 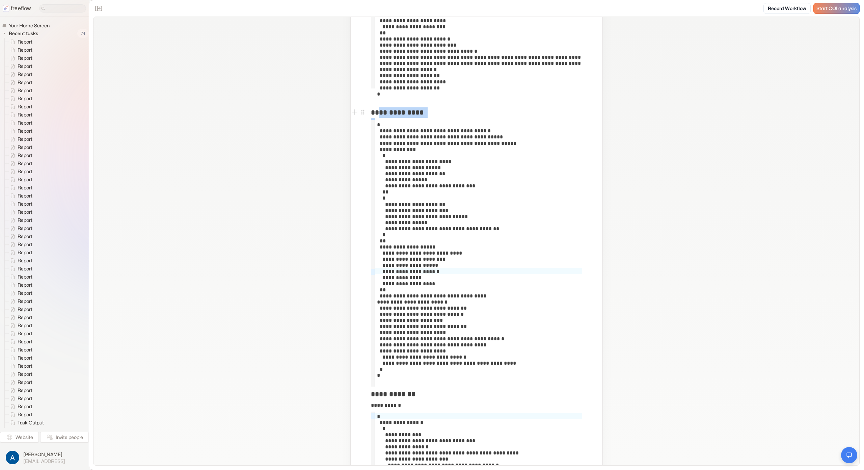 What do you see at coordinates (849, 455) in the screenshot?
I see `button: Open chat` at bounding box center [849, 455].